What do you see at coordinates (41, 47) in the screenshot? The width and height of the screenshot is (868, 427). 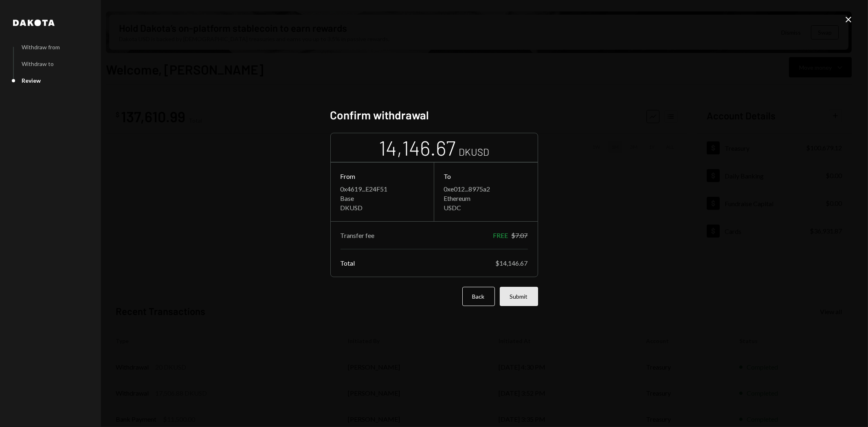 I see `div: Withdraw from` at bounding box center [41, 47].